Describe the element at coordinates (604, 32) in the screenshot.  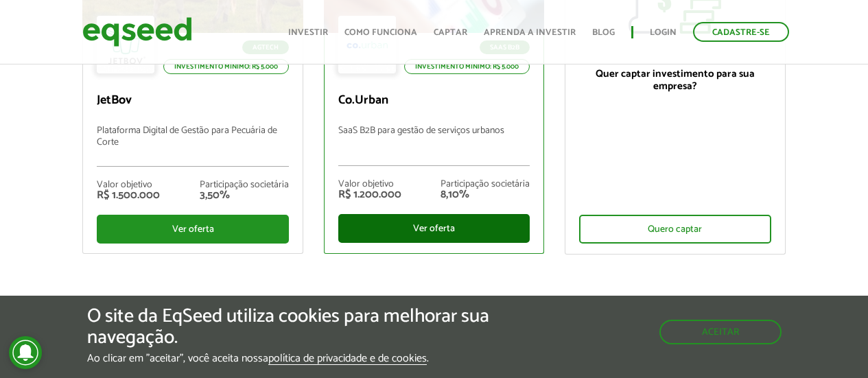
I see `a: Blog` at that location.